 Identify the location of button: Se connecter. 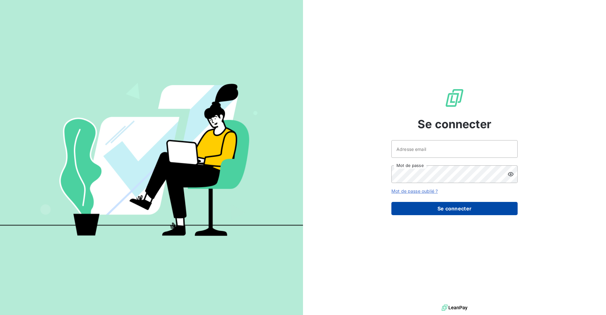
(454, 209).